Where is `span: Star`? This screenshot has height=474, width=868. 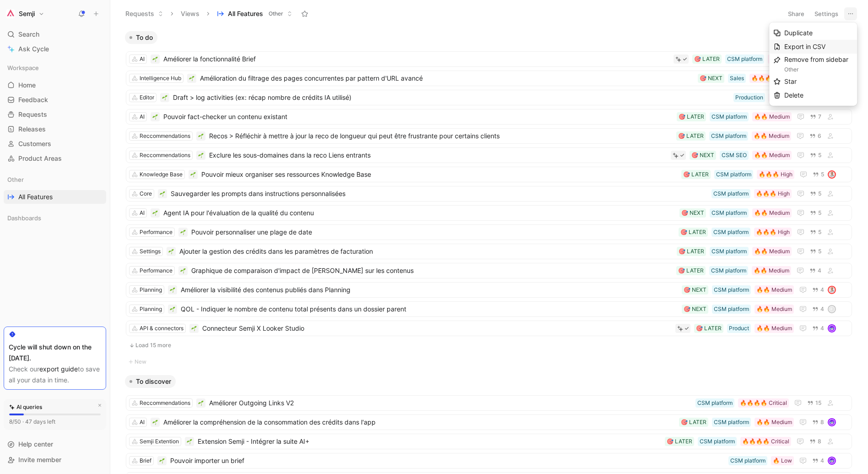
span: Star is located at coordinates (790, 81).